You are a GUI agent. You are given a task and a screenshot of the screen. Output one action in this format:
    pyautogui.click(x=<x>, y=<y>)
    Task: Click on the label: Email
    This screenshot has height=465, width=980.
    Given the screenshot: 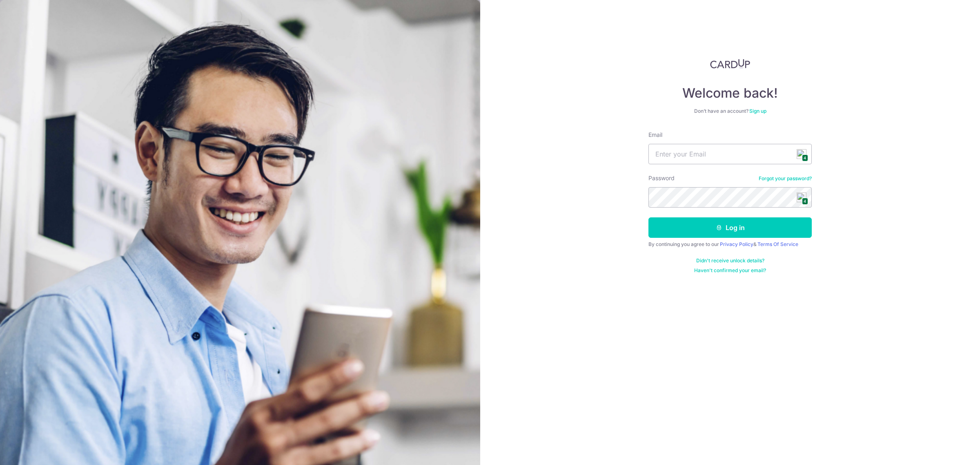 What is the action you would take?
    pyautogui.click(x=655, y=135)
    